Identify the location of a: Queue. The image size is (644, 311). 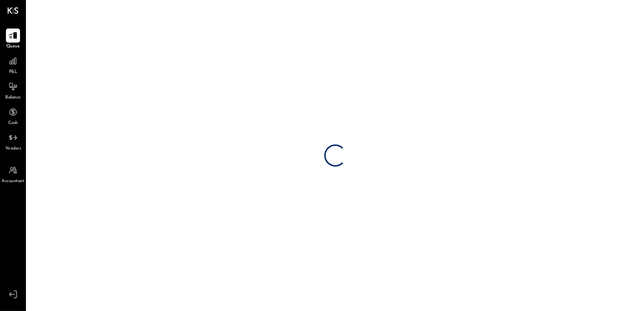
(13, 39).